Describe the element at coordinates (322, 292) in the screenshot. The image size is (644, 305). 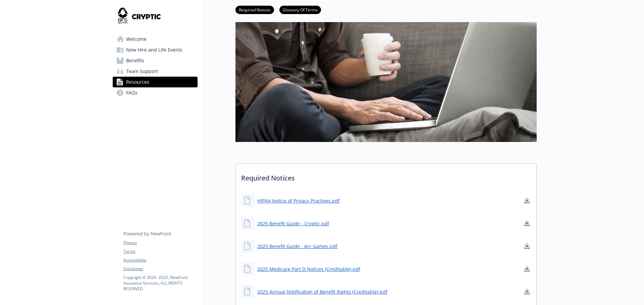
I see `a: 2025 Annual Notification of Benefit Rights (Creditable).pdf` at that location.